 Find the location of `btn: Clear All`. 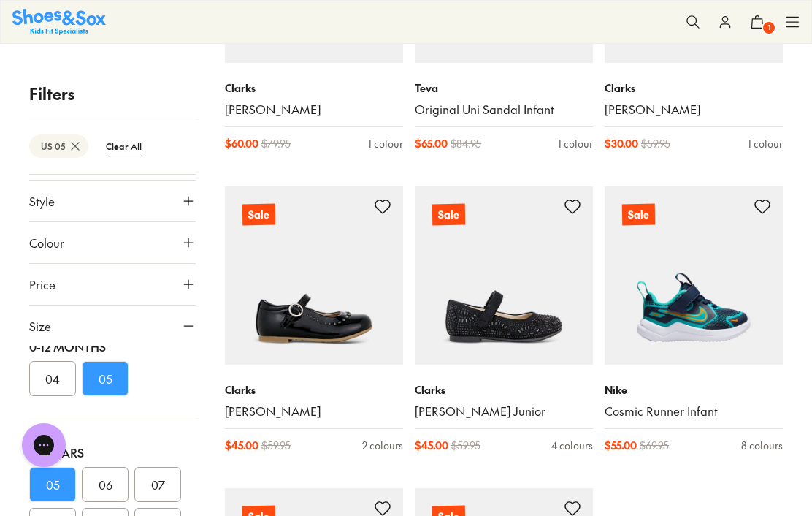

btn: Clear All is located at coordinates (124, 146).